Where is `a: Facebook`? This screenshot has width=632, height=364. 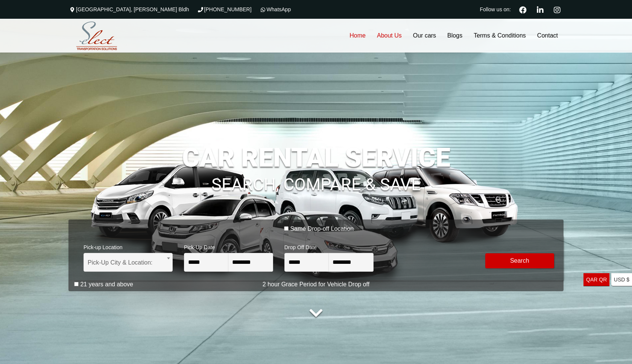 a: Facebook is located at coordinates (523, 9).